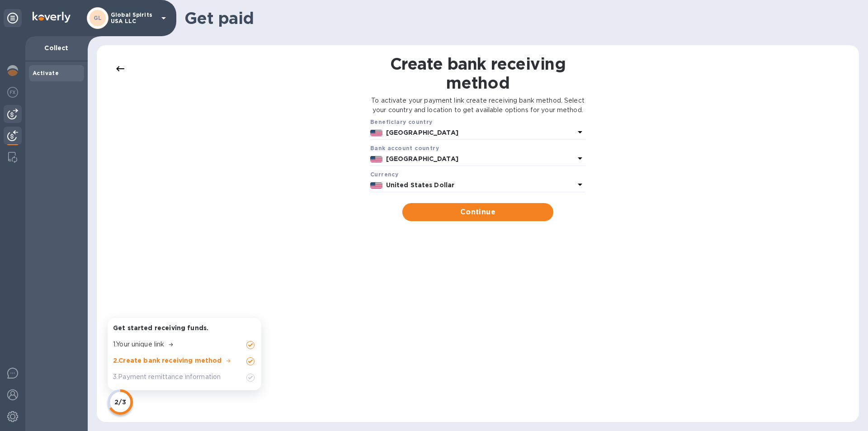 This screenshot has height=431, width=868. What do you see at coordinates (51, 17) in the screenshot?
I see `img: Logo` at bounding box center [51, 17].